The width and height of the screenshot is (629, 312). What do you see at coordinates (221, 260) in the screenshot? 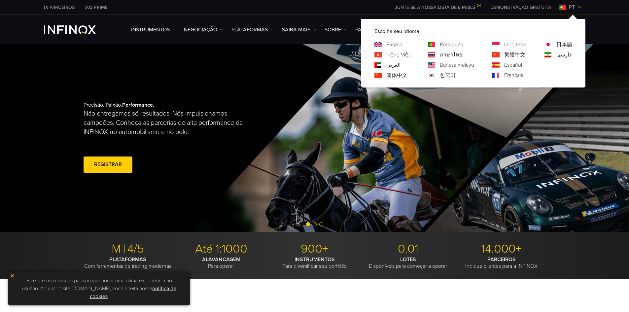
I see `strong: ALAVANCAGEM` at bounding box center [221, 260].